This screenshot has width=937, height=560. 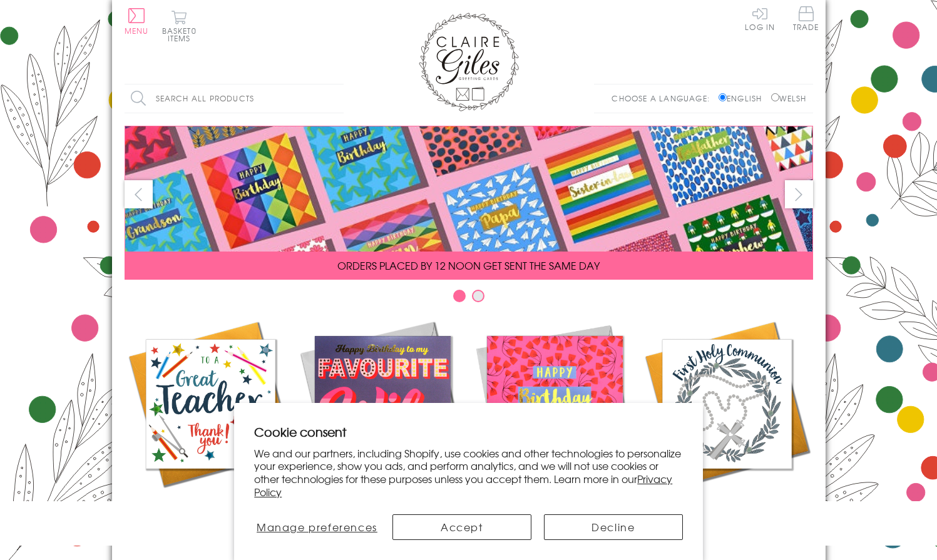 What do you see at coordinates (789, 98) in the screenshot?
I see `label: Welsh` at bounding box center [789, 98].